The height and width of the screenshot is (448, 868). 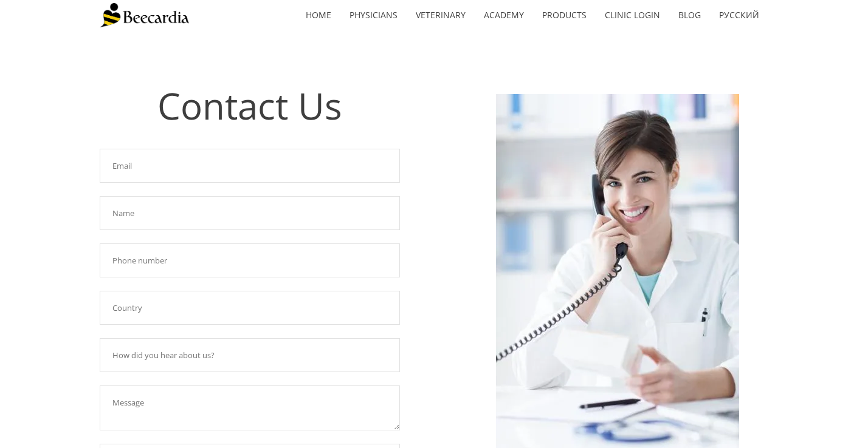 I want to click on input: Name, so click(x=250, y=213).